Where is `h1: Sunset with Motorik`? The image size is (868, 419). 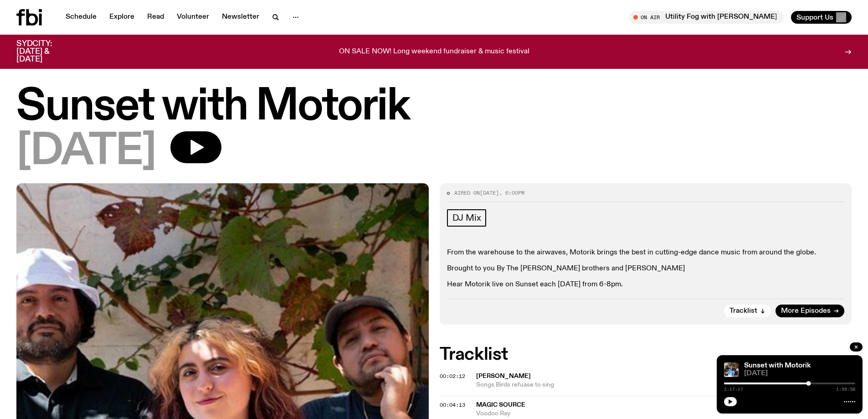 h1: Sunset with Motorik is located at coordinates (434, 107).